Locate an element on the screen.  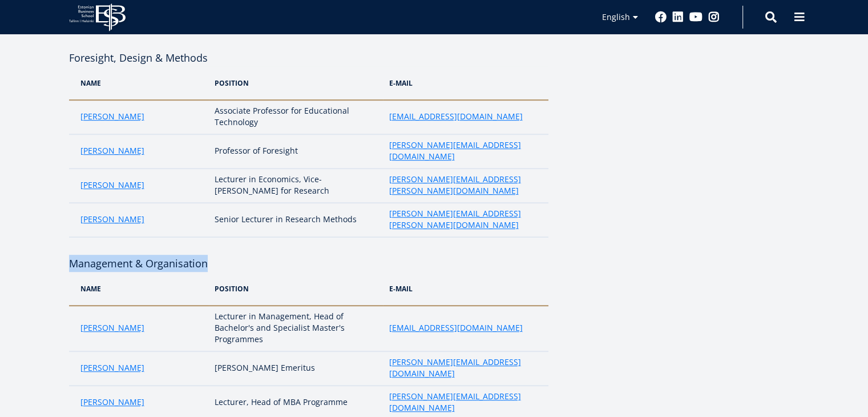
td: Lecturer in Management, Head of Bachelor's and Specialist Master's Programmes is located at coordinates (295, 328).